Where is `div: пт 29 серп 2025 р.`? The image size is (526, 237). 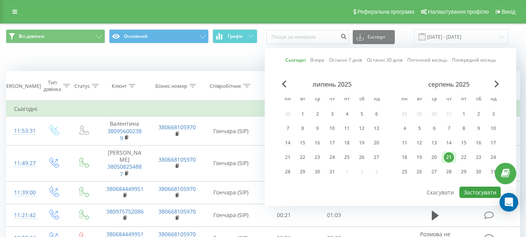
div: пт 29 серп 2025 р. is located at coordinates (464, 171).